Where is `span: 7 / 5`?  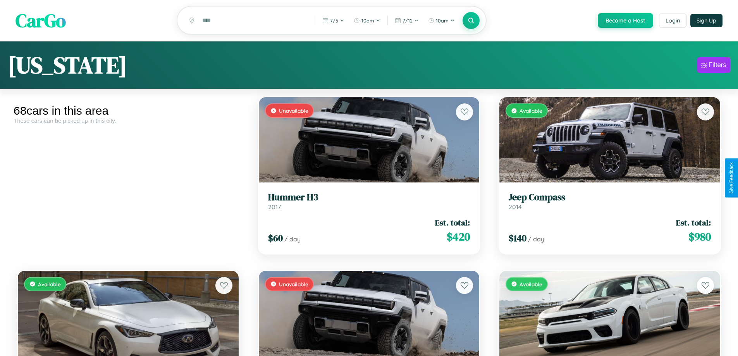 span: 7 / 5 is located at coordinates (334, 21).